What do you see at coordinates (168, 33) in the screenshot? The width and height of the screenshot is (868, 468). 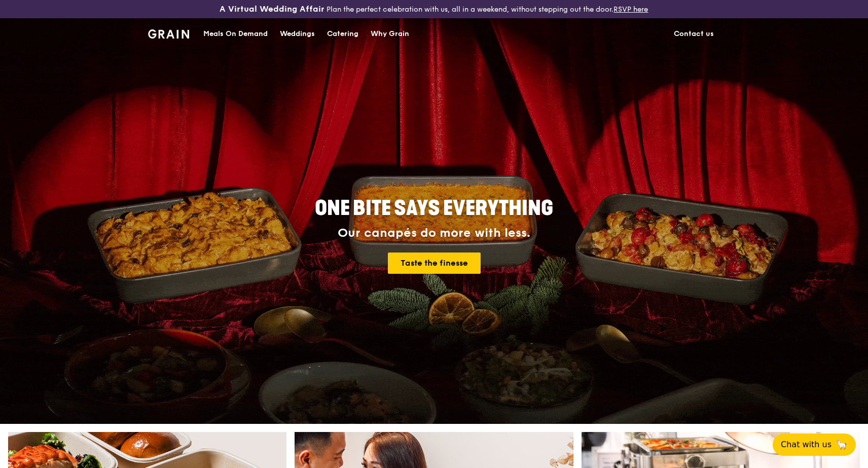 I see `a: GrainGrain` at bounding box center [168, 33].